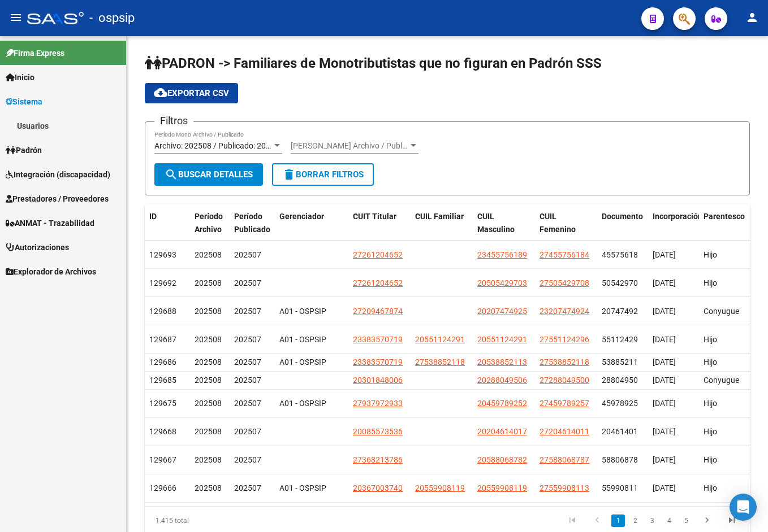 The image size is (768, 532). I want to click on datatable-header-cell: Gerenciador, so click(312, 223).